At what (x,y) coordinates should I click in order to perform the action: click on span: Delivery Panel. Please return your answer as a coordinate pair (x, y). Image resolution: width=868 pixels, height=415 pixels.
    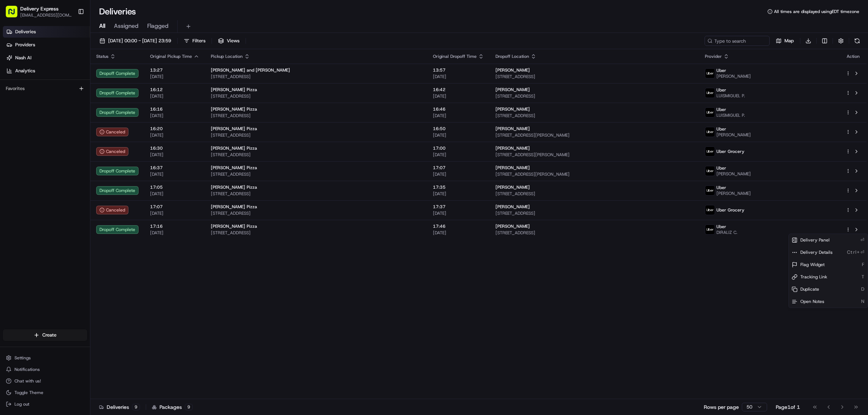
    Looking at the image, I should click on (814, 240).